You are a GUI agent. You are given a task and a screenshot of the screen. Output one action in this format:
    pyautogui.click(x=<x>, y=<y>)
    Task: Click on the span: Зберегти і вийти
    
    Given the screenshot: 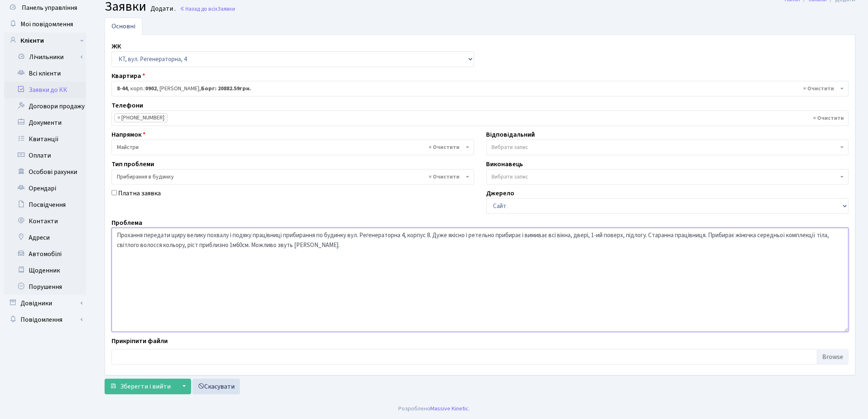 What is the action you would take?
    pyautogui.click(x=145, y=387)
    